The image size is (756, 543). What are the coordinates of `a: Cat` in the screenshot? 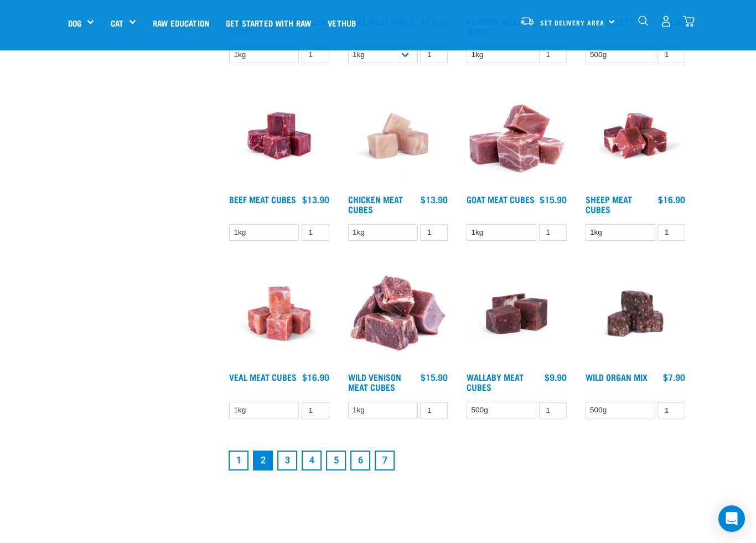 It's located at (117, 23).